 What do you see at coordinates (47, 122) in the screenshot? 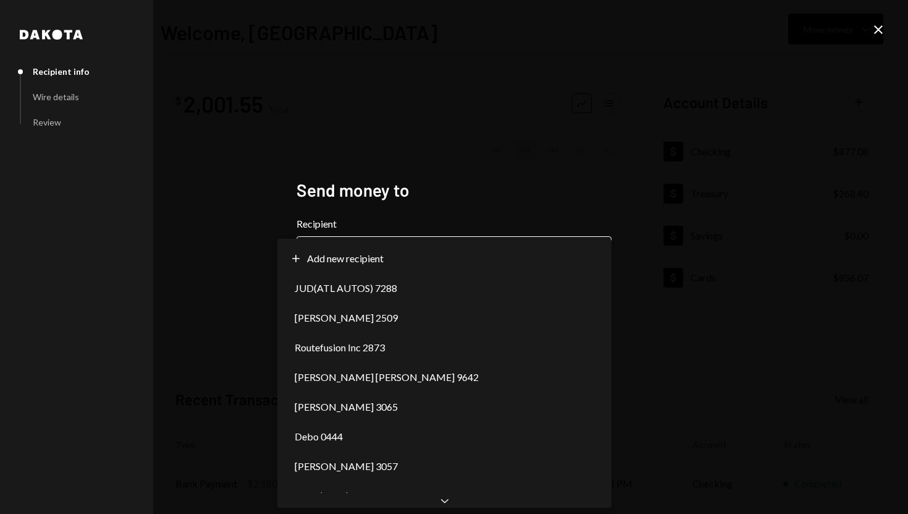
I see `div: Review` at bounding box center [47, 122].